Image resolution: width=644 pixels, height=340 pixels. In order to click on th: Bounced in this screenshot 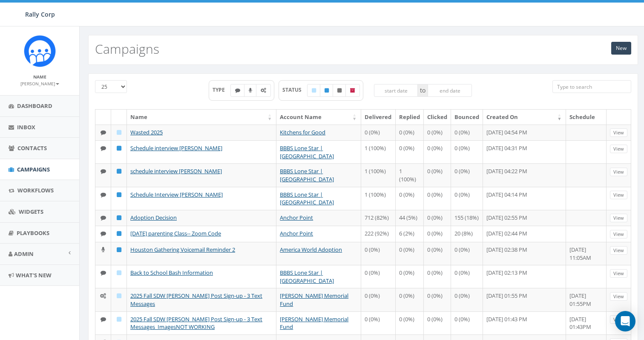, I will do `click(467, 117)`.